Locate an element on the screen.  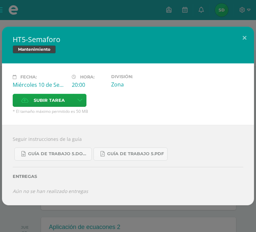
span: Mantenimiento is located at coordinates (34, 49).